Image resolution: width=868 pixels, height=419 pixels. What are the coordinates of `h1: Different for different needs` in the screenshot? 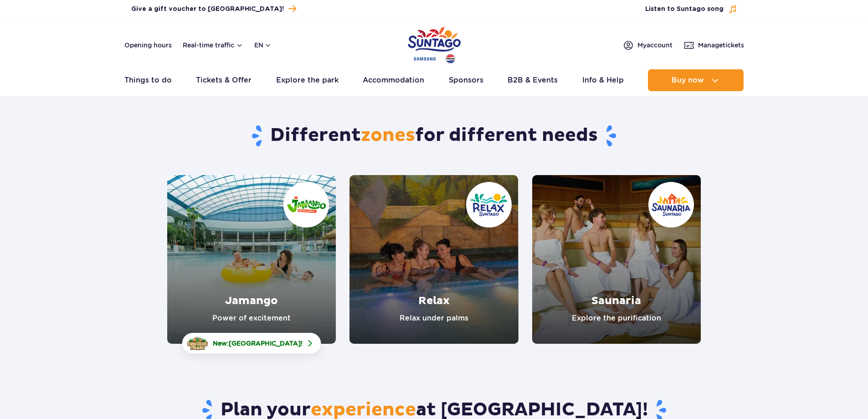 It's located at (434, 136).